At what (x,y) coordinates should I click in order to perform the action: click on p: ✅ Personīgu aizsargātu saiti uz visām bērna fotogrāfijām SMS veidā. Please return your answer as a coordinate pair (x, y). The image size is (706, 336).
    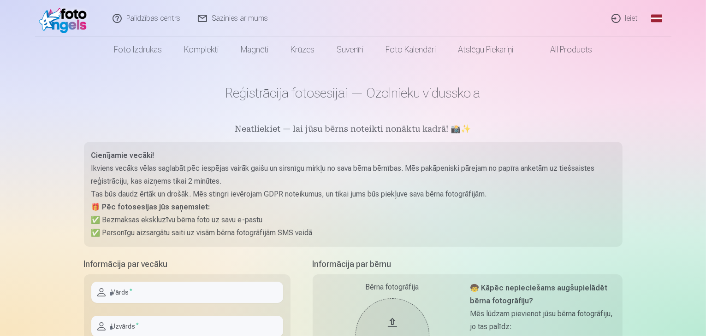
    Looking at the image, I should click on (353, 233).